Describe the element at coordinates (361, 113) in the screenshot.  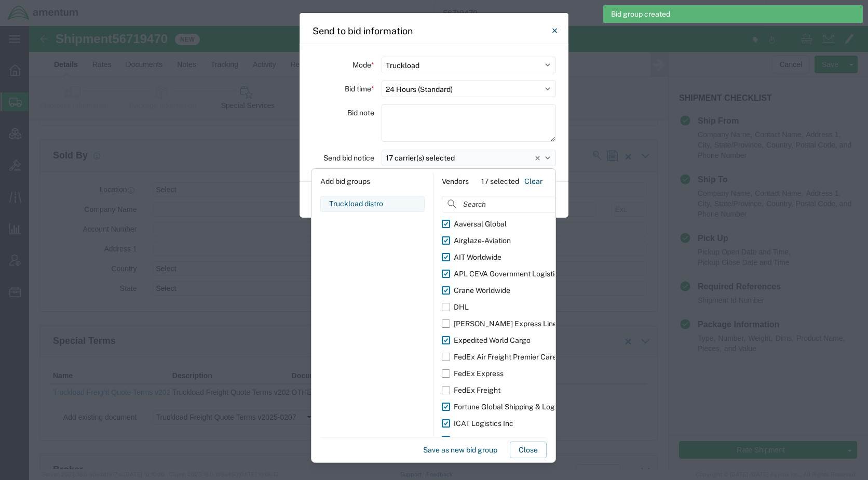
I see `label: Bid note` at that location.